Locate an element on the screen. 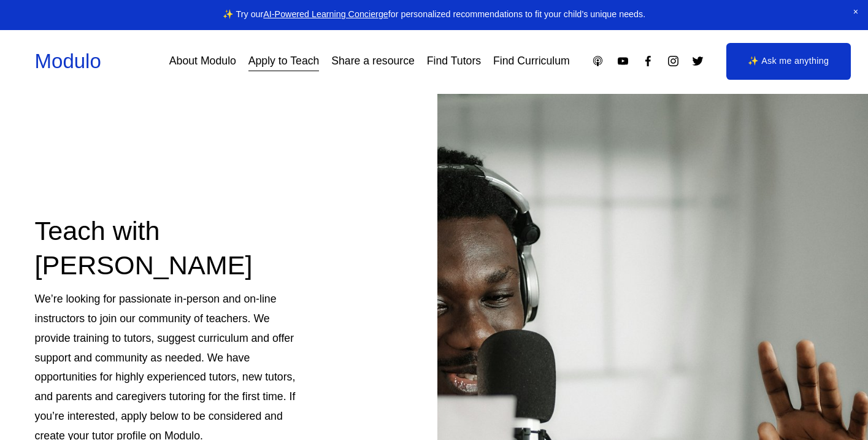 The height and width of the screenshot is (440, 868). a: About Modulo is located at coordinates (203, 61).